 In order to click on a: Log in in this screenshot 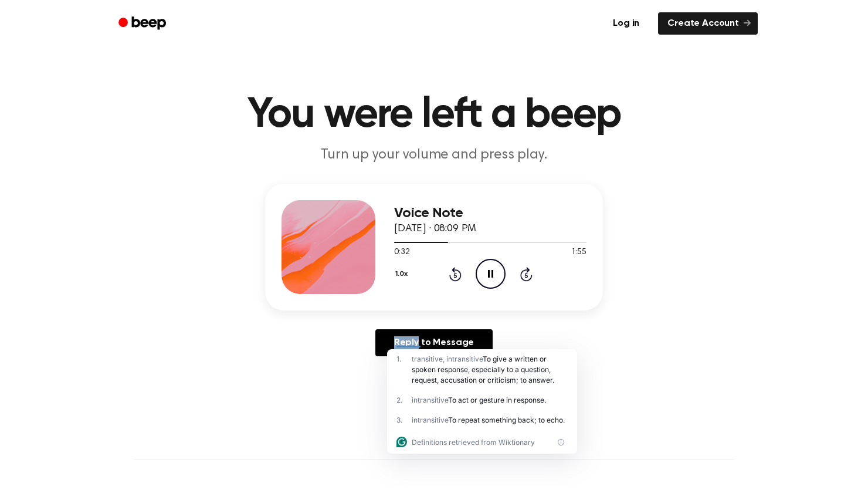, I will do `click(626, 23)`.